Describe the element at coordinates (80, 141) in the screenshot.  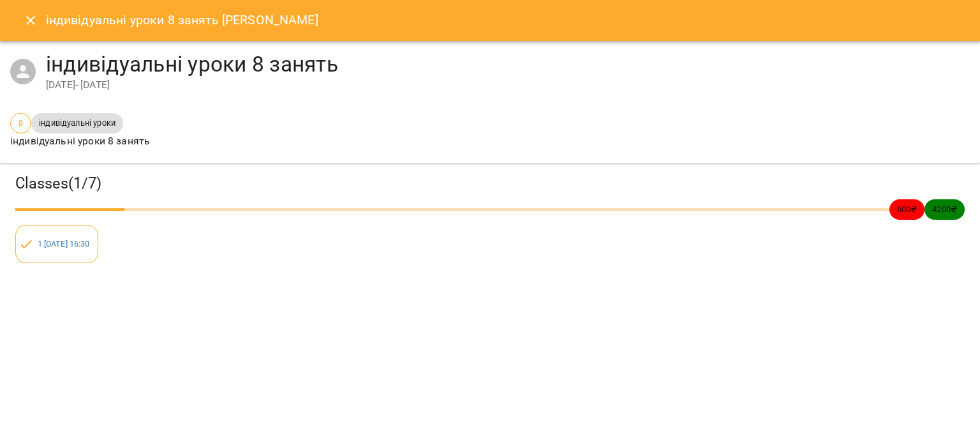
I see `p: індивідуальні уроки 8 занять` at that location.